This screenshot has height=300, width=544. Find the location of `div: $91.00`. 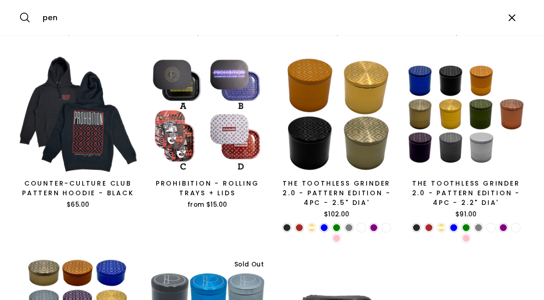

div: $91.00 is located at coordinates (466, 214).